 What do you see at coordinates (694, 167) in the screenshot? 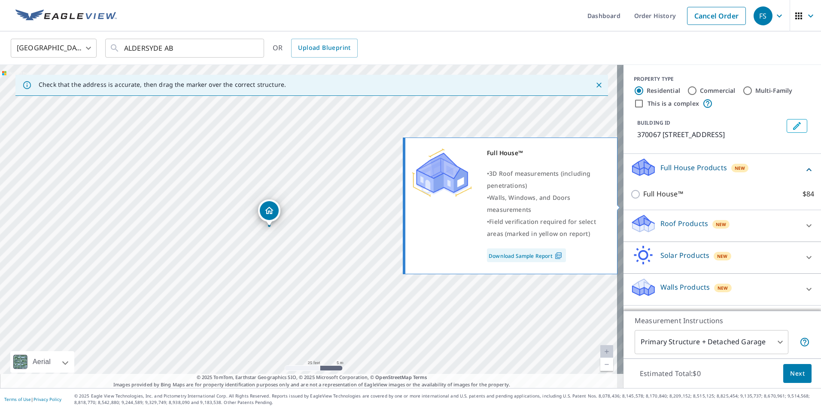
I see `p: Full House Products` at bounding box center [694, 167].